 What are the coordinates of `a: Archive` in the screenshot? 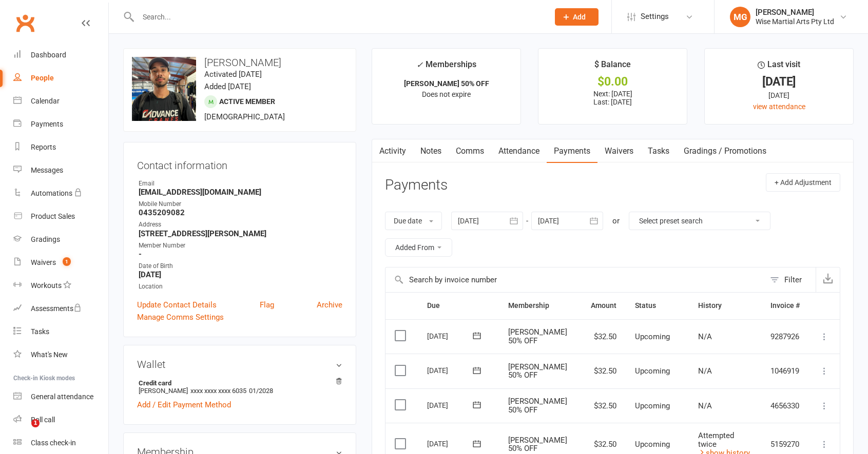 It's located at (329, 305).